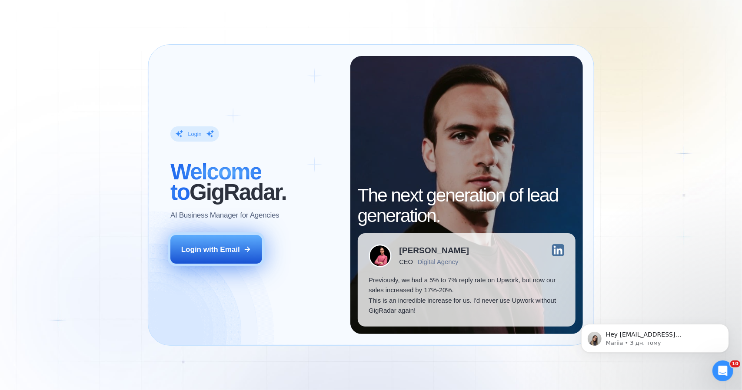  What do you see at coordinates (225, 215) in the screenshot?
I see `p: AI Business Manager for Agencies` at bounding box center [225, 215].